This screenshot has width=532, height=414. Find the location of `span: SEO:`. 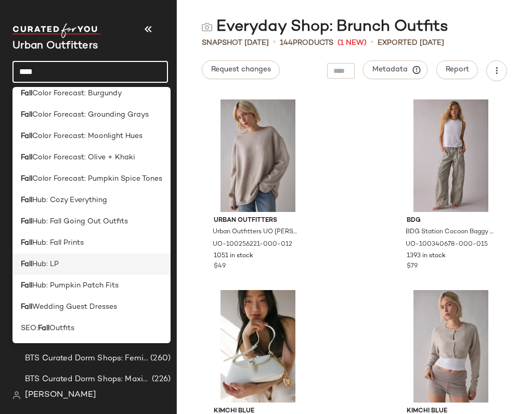

span: SEO: is located at coordinates (29, 328).